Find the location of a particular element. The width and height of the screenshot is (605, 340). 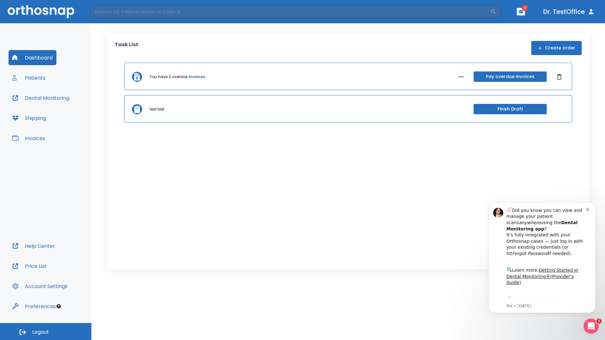

div: Message content is located at coordinates (67, 57).